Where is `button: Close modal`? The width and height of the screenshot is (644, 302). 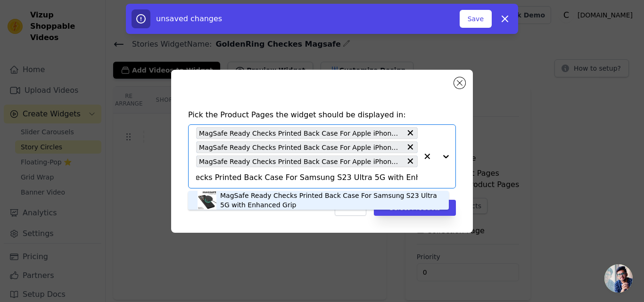 button: Close modal is located at coordinates (460, 83).